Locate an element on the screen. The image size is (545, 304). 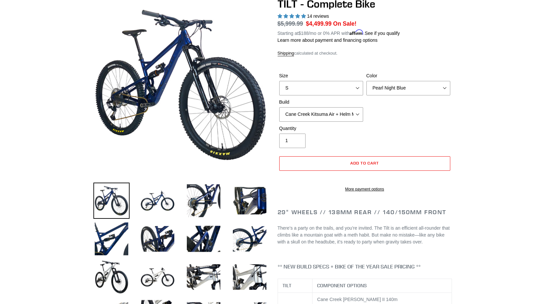
s: $5,999.99 is located at coordinates (290, 24).